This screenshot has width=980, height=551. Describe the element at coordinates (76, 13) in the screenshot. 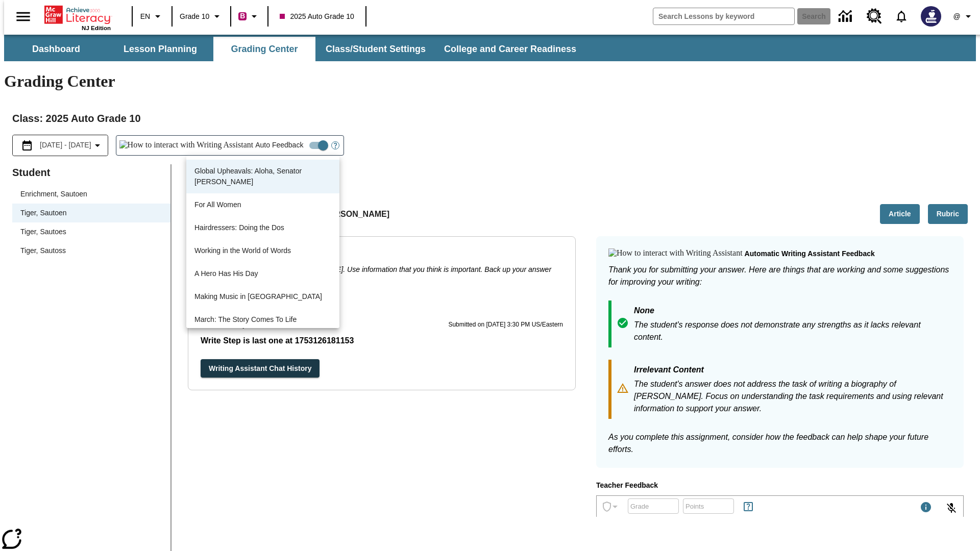

I see `body: Type your response here.` at that location.